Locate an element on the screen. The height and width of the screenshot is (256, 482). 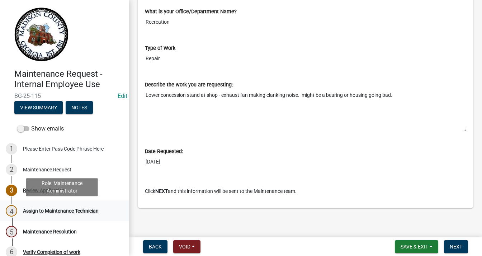
div: 4 is located at coordinates (11, 211).